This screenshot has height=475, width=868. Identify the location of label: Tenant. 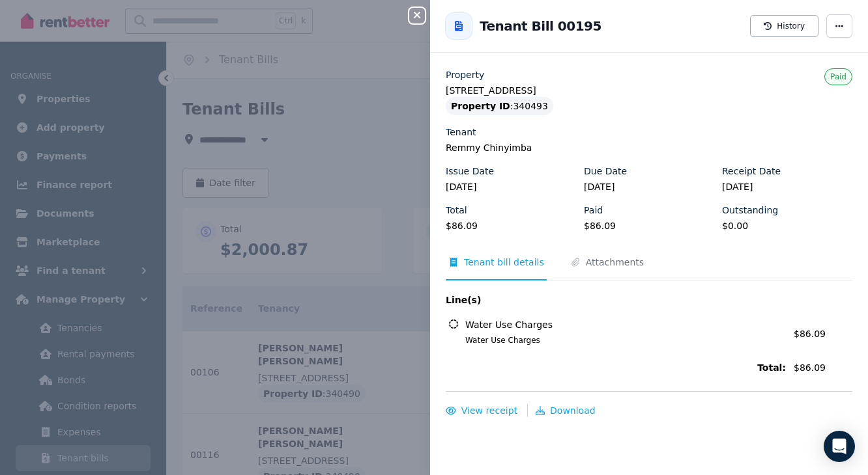
(460, 132).